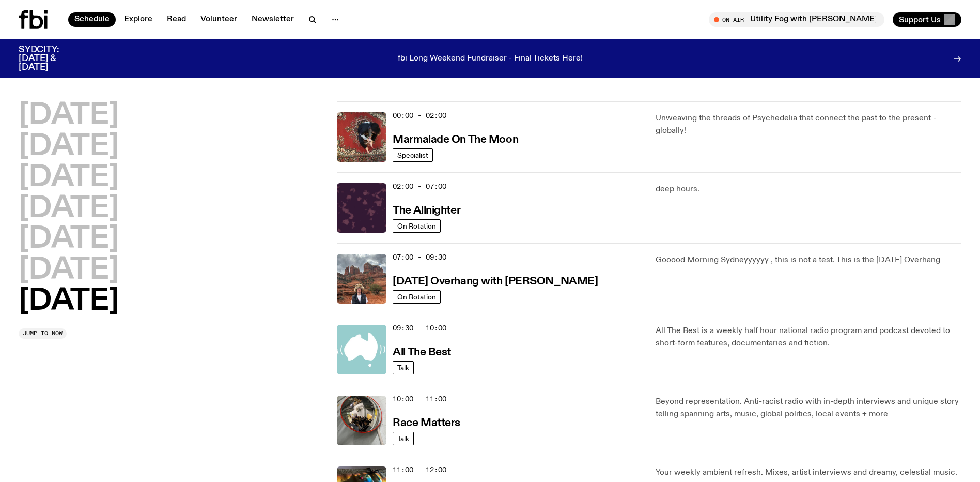 Image resolution: width=980 pixels, height=482 pixels. What do you see at coordinates (419, 398) in the screenshot?
I see `span: 10:00 - 11:00` at bounding box center [419, 398].